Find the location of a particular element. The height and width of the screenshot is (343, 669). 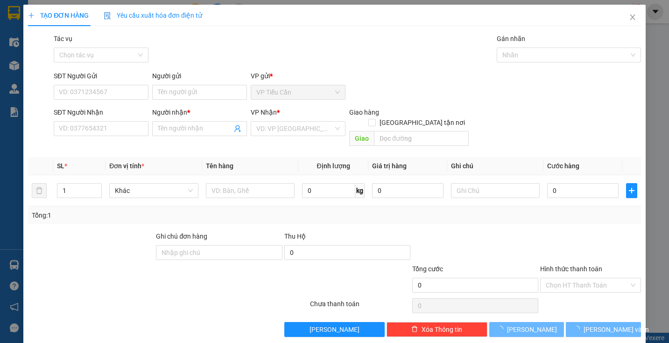

button: Close is located at coordinates (632, 18).